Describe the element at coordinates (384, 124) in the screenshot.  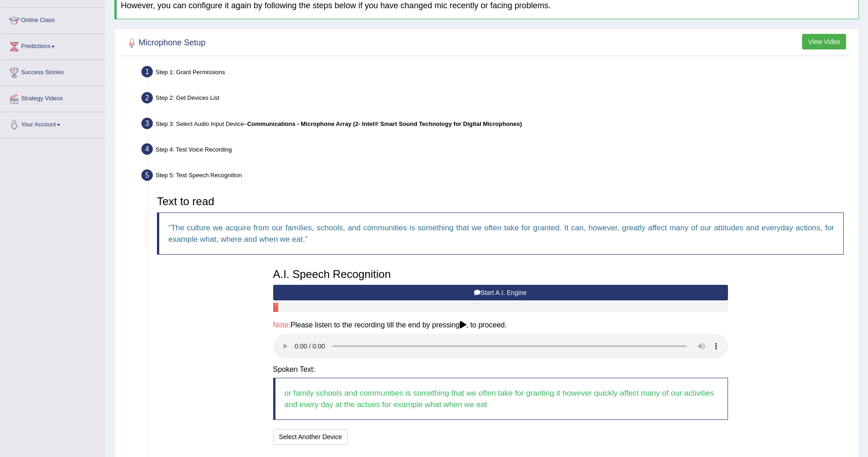
I see `b: Communications - Microphone Array (2- Intel® Smart Sound Technology for Digital Microphones)` at that location.